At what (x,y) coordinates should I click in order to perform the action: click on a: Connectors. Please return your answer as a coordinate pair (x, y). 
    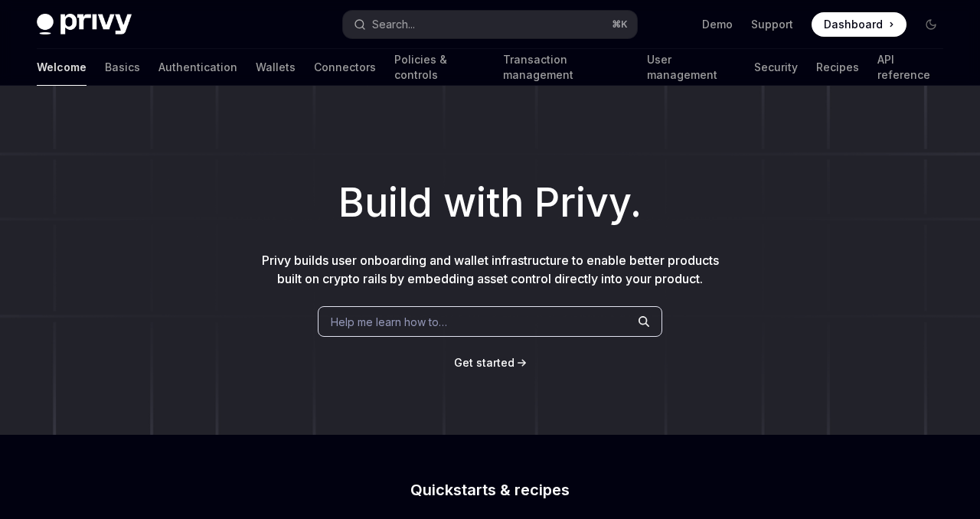
    Looking at the image, I should click on (345, 68).